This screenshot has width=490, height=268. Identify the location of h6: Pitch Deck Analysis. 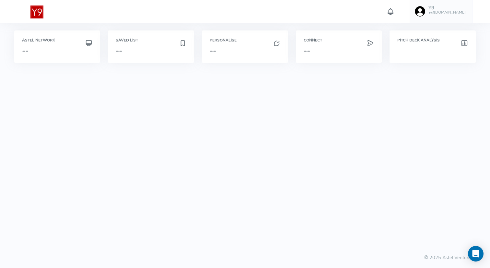
(433, 40).